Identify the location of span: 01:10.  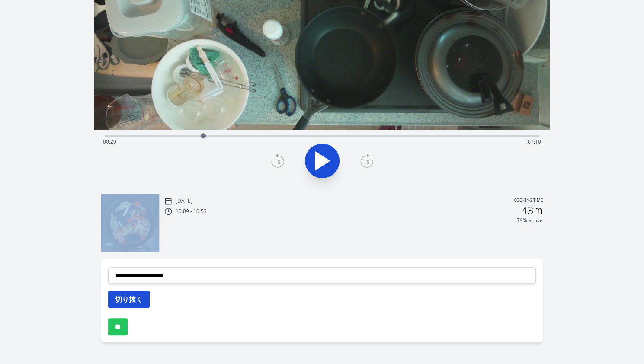
(534, 142).